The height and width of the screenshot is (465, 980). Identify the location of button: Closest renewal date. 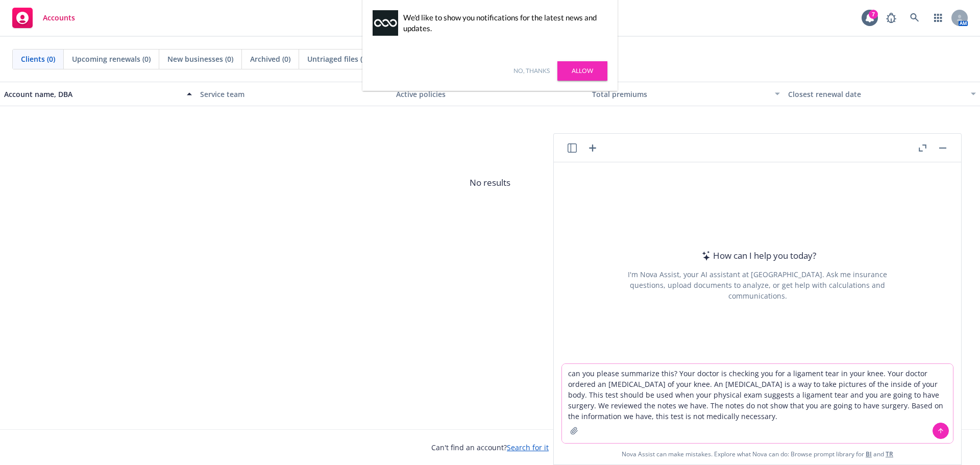
(881, 94).